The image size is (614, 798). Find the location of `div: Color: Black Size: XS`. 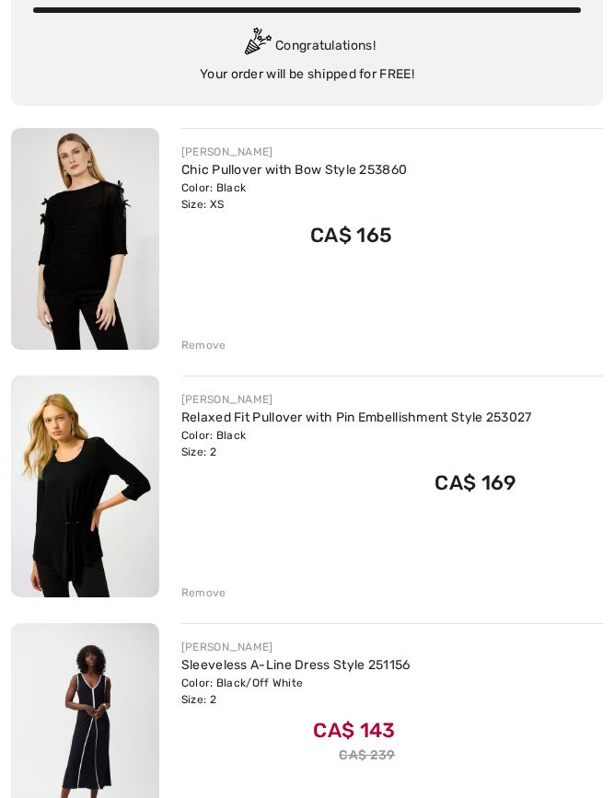

div: Color: Black Size: XS is located at coordinates (295, 196).